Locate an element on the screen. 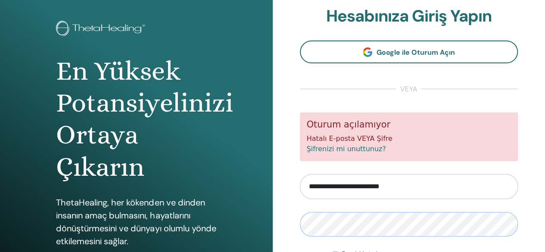 The height and width of the screenshot is (252, 545). font: ThetaHealing, her kökenden ve dinden insanın amaç bulmasını, hayatlarını dönüştürmesini ve dünyay... is located at coordinates (136, 222).